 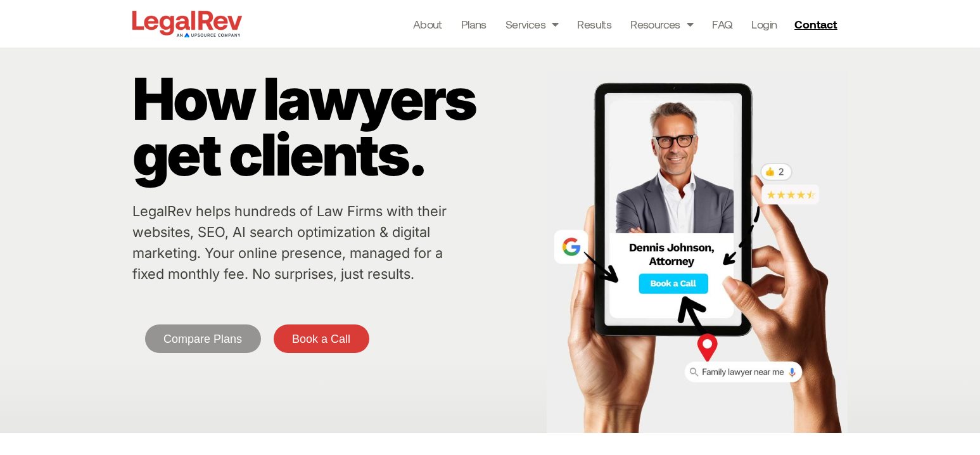 What do you see at coordinates (337, 126) in the screenshot?
I see `p: How lawyers get clients.` at bounding box center [337, 126].